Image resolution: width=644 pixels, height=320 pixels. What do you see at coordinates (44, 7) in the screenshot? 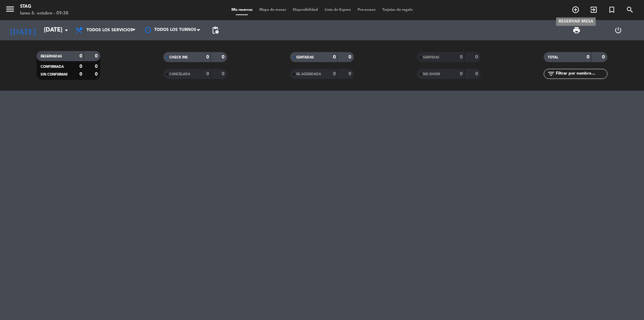
I see `div: STAG` at bounding box center [44, 7].